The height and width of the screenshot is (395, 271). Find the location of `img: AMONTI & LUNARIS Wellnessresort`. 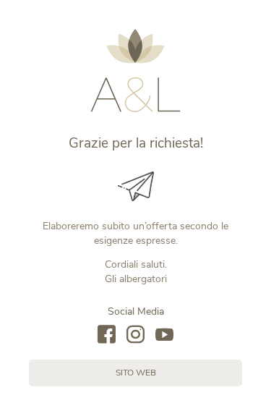

img: AMONTI & LUNARIS Wellnessresort is located at coordinates (135, 70).